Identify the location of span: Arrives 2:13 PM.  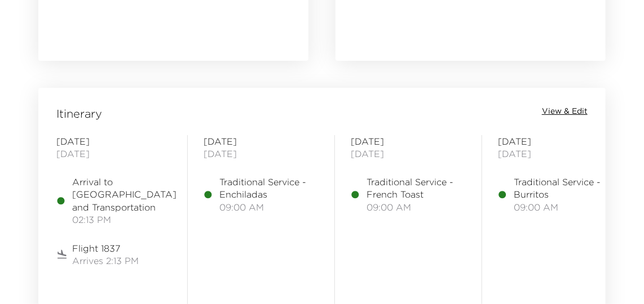
(106, 261).